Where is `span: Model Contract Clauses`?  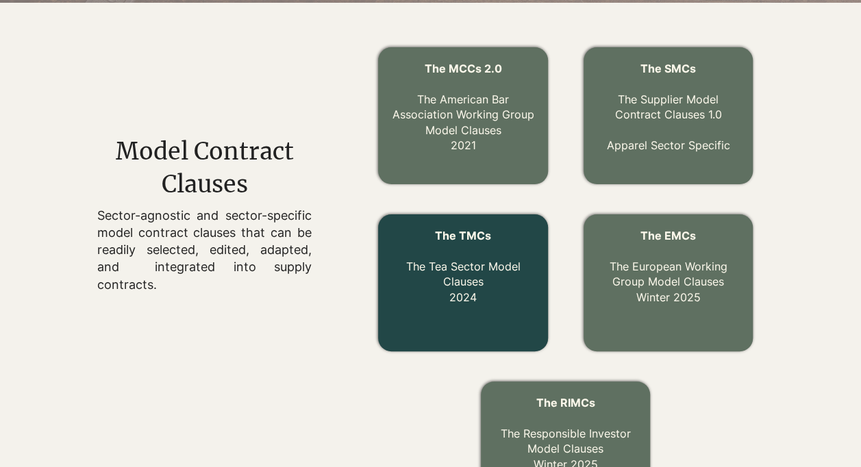
span: Model Contract Clauses is located at coordinates (205, 168).